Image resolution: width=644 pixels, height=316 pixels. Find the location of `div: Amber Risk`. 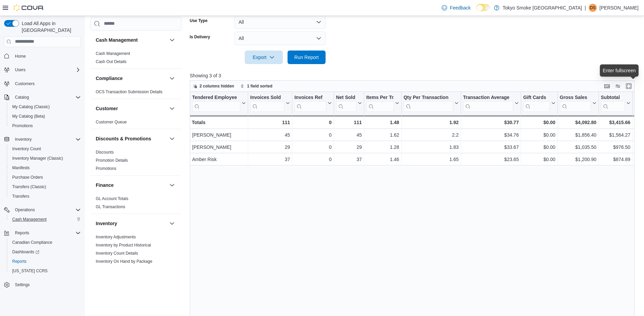

div: Amber Risk is located at coordinates (219, 159).